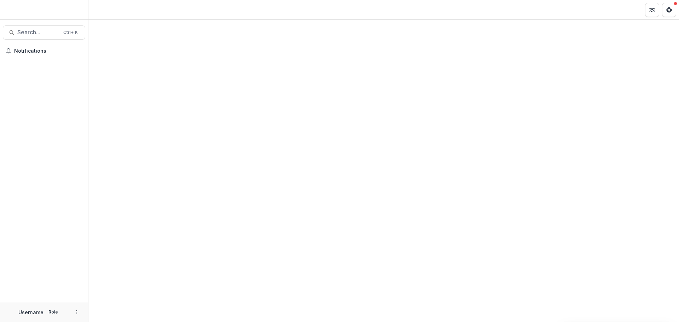 This screenshot has height=322, width=679. Describe the element at coordinates (70, 33) in the screenshot. I see `div: Ctrl + K` at that location.